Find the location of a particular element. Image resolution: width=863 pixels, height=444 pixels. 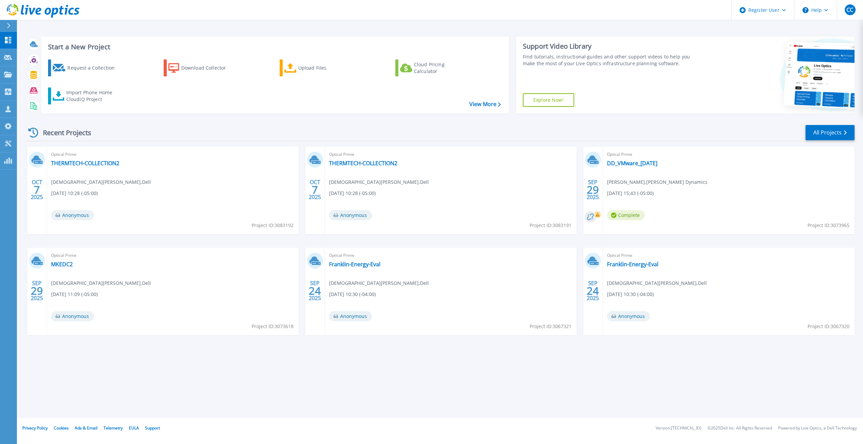

span: Project ID: 3073618 is located at coordinates (273, 327).